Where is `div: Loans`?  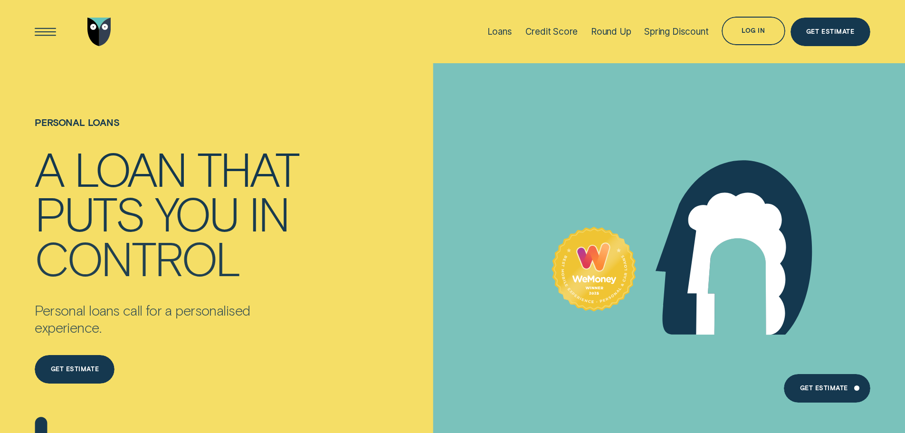 div: Loans is located at coordinates (500, 31).